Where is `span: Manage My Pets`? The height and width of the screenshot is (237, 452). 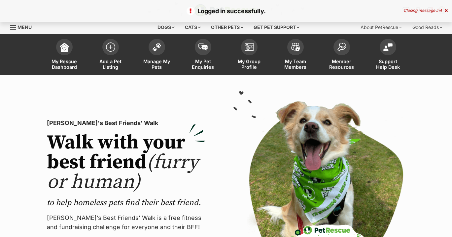 span: Manage My Pets is located at coordinates (157, 64).